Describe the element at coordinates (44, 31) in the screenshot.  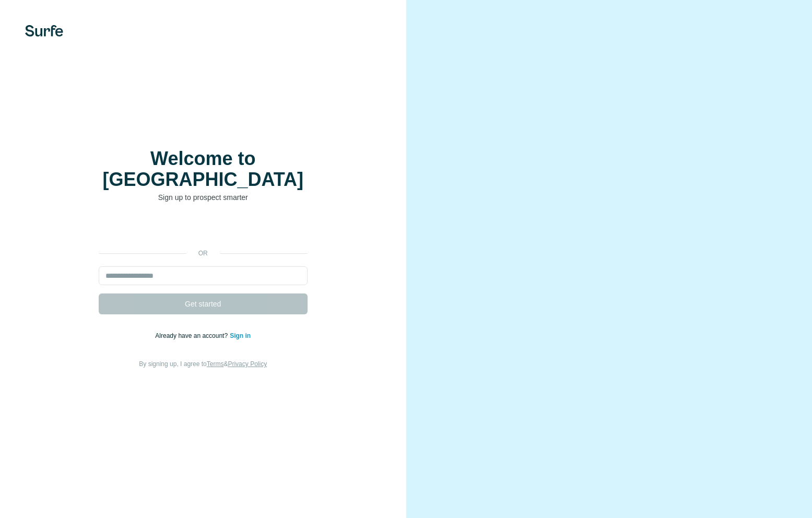
I see `img: Surfe's logo` at that location.